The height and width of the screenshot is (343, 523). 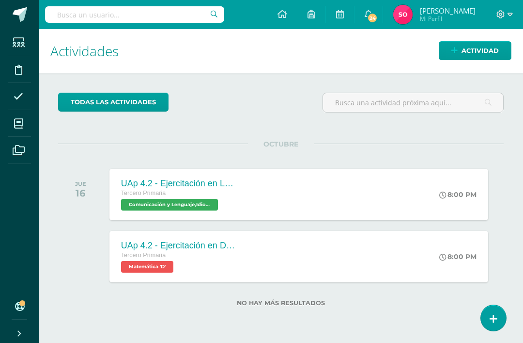 What do you see at coordinates (80, 193) in the screenshot?
I see `div: 16` at bounding box center [80, 193].